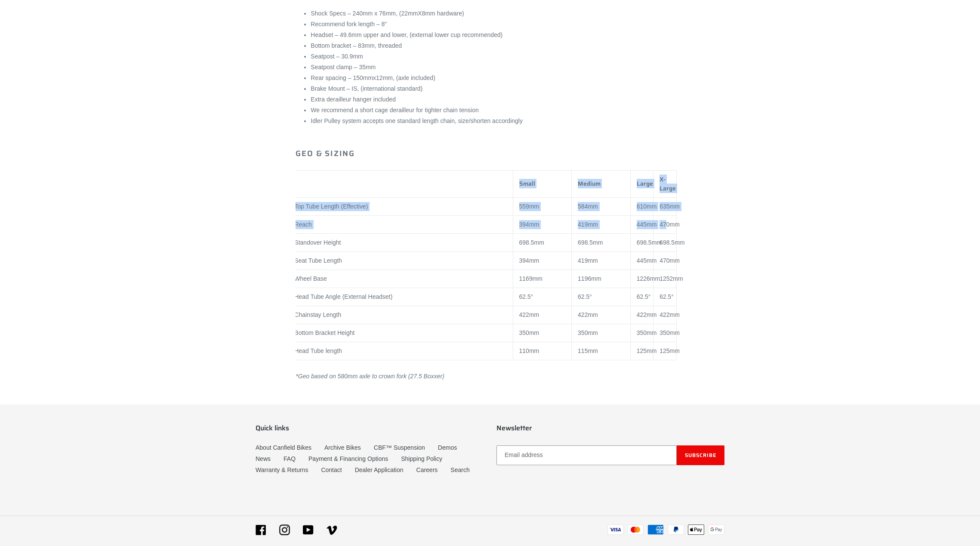 The height and width of the screenshot is (546, 980). Describe the element at coordinates (542, 351) in the screenshot. I see `td: 110mm` at that location.